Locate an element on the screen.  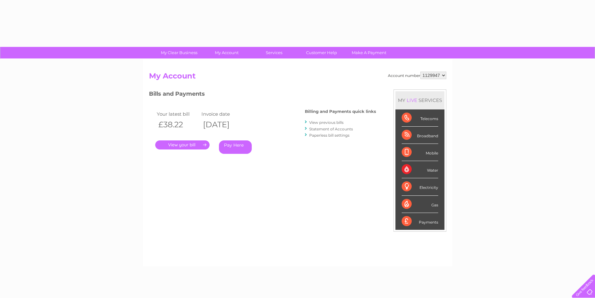
th: £38.22 is located at coordinates (178, 124).